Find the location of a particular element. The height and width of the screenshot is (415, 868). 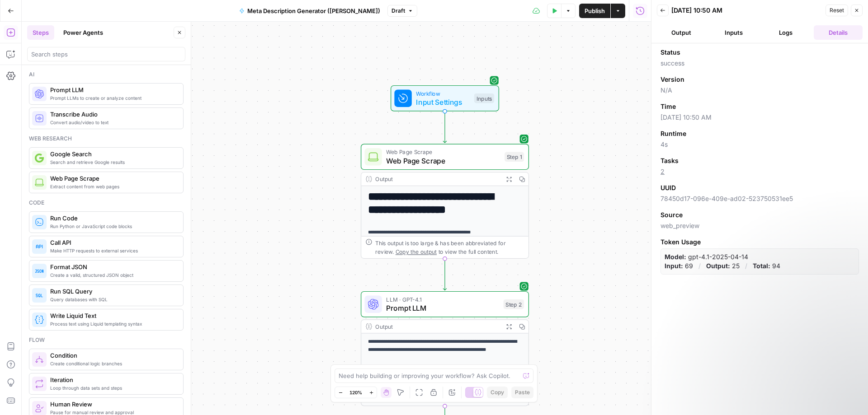

button: Upload attachment is located at coordinates (18, 299).